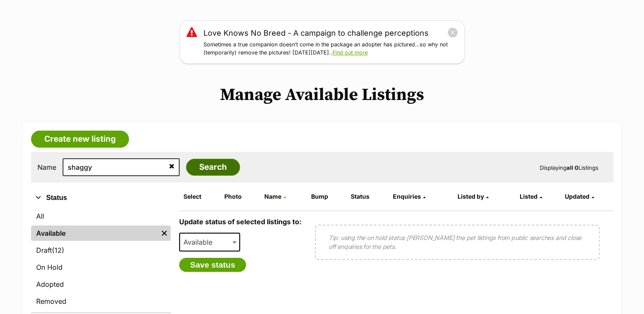 The width and height of the screenshot is (644, 314). Describe the element at coordinates (316, 33) in the screenshot. I see `a: Love Knows No Breed - A campaign to challenge perceptions` at that location.